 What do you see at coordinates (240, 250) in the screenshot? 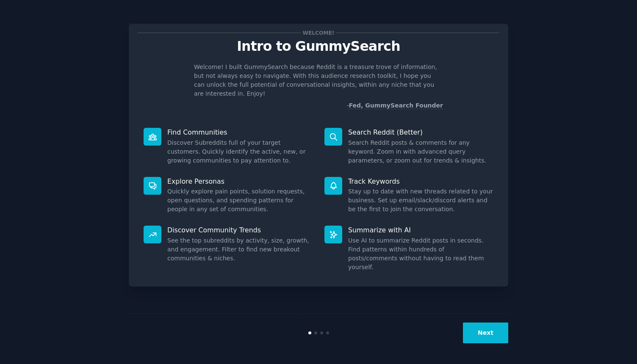
I see `dd: See the top subreddits by activity, size, growth, and engagement. Filter to find new breakout com...` at bounding box center [240, 250].